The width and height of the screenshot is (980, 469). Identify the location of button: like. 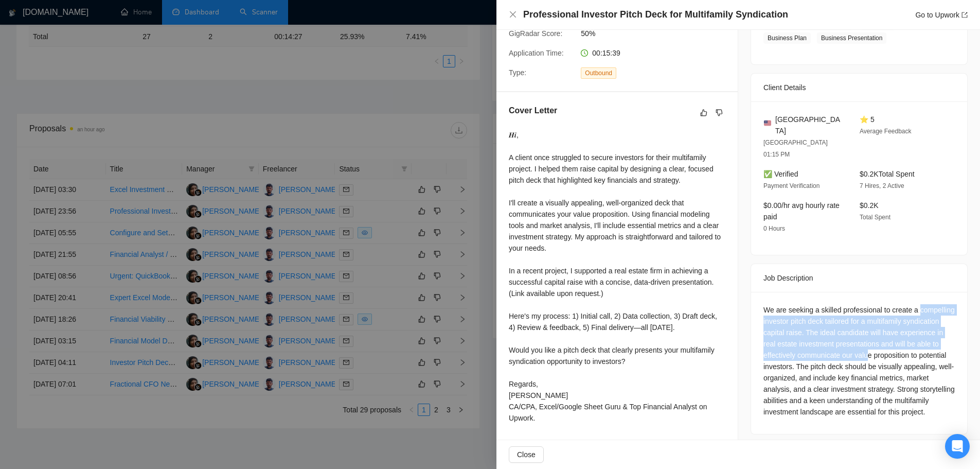
(704, 112).